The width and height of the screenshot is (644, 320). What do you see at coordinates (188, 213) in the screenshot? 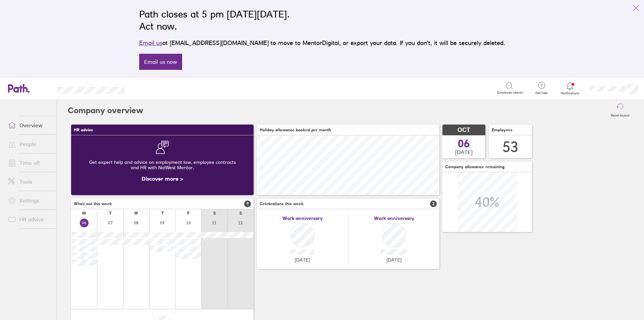
I see `div: F` at bounding box center [188, 213].